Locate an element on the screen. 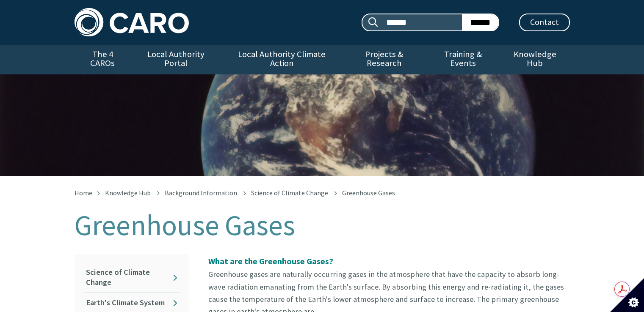  a: Contact is located at coordinates (544, 22).